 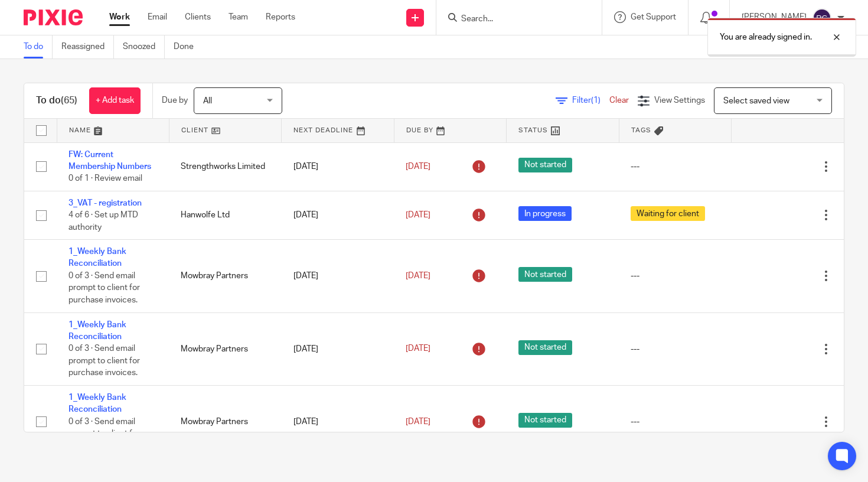 I want to click on a: Clear, so click(x=618, y=100).